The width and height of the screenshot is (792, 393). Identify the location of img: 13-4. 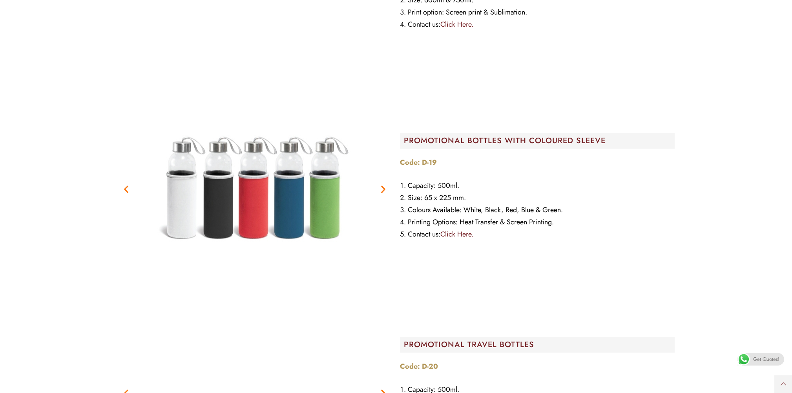
(255, 325).